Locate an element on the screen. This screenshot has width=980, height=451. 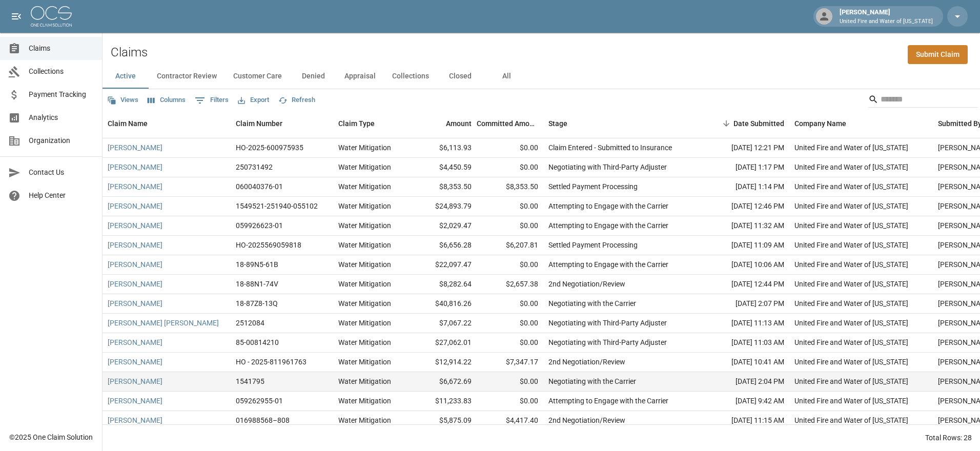
div: $27,062.01 is located at coordinates (443, 343).